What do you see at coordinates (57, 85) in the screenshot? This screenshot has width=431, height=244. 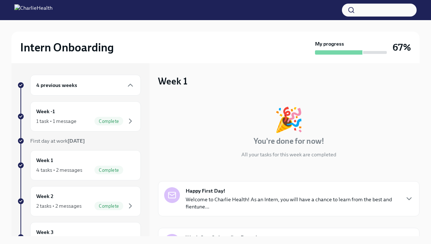 I see `h6: 4 previous weeks` at bounding box center [57, 85].